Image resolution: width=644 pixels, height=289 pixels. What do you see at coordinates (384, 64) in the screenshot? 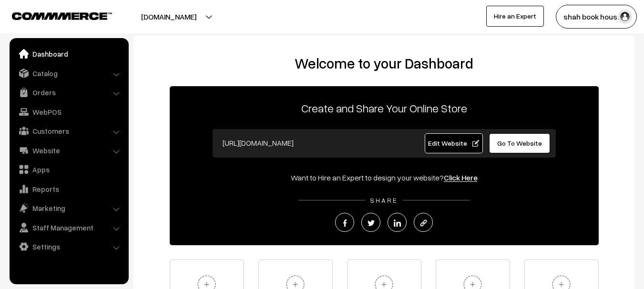
I see `h2: Welcome to your Dashboard` at bounding box center [384, 64].